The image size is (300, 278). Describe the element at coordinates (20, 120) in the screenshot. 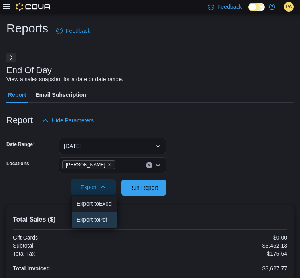

I see `h3: Report` at that location.